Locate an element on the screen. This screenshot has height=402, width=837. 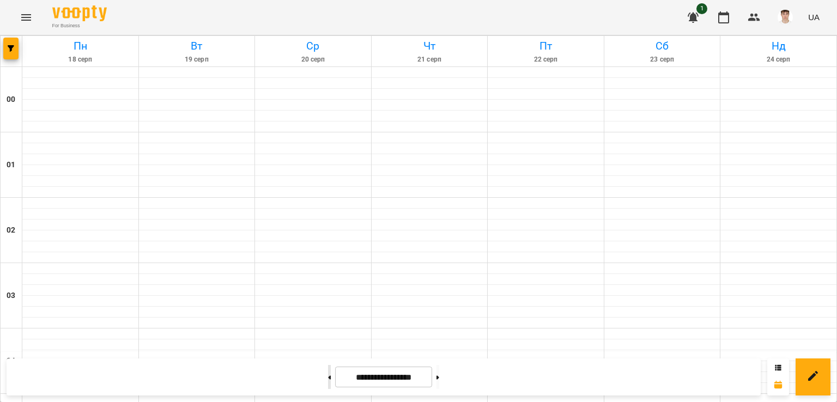
h6: Ср is located at coordinates (313, 46).